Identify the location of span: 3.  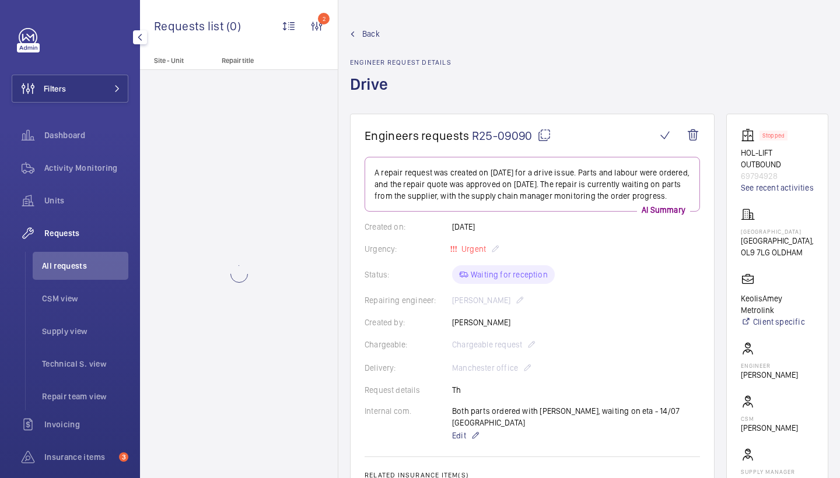
(124, 457).